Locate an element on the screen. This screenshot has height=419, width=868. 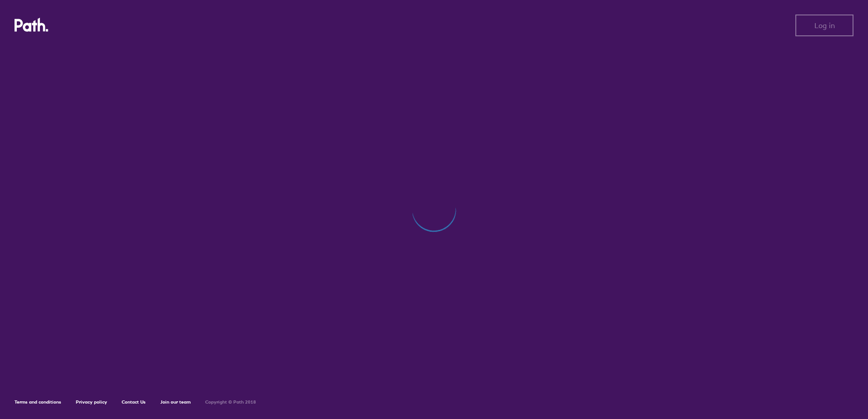
a: Privacy policy is located at coordinates (91, 402).